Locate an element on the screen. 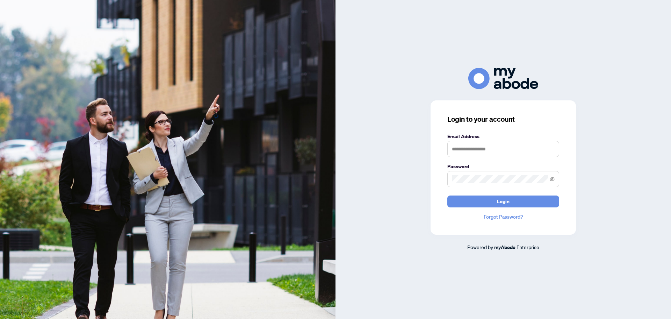 Image resolution: width=671 pixels, height=319 pixels. span: eye-invisible is located at coordinates (552, 179).